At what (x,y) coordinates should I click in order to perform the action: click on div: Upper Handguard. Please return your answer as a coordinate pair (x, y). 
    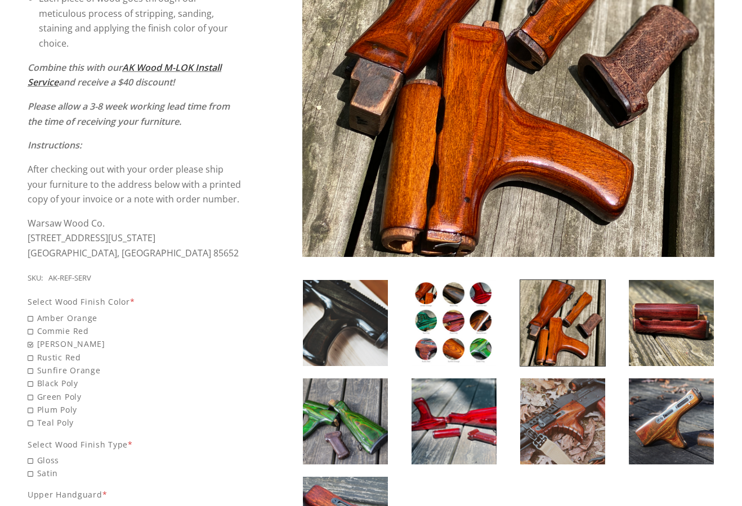
    Looking at the image, I should click on (135, 495).